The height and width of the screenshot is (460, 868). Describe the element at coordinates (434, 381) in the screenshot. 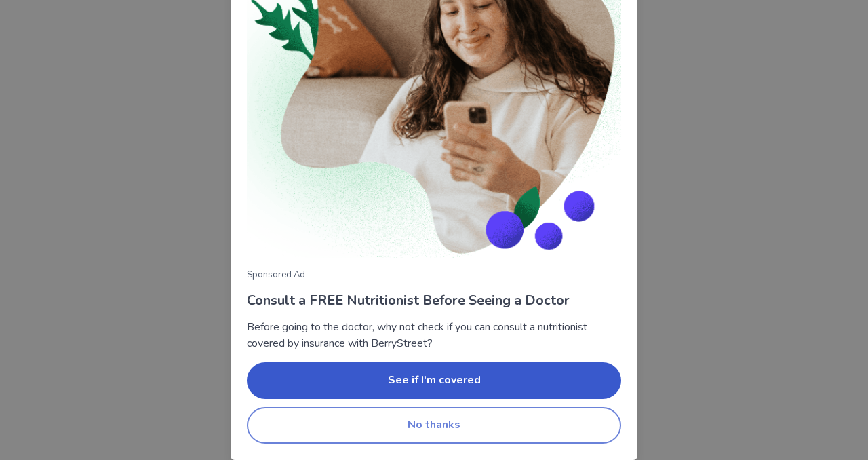

I see `button: See if I'm covered` at that location.